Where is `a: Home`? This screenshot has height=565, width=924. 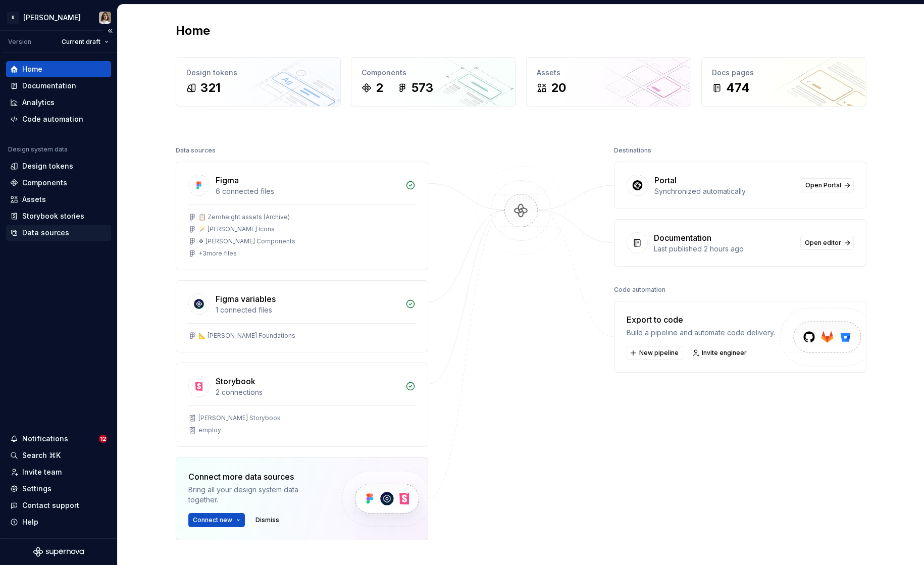
a: Home is located at coordinates (59, 69).